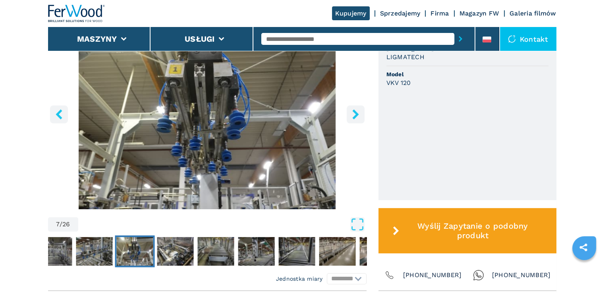 This screenshot has height=293, width=604. Describe the element at coordinates (97, 39) in the screenshot. I see `button: Maszyny` at that location.